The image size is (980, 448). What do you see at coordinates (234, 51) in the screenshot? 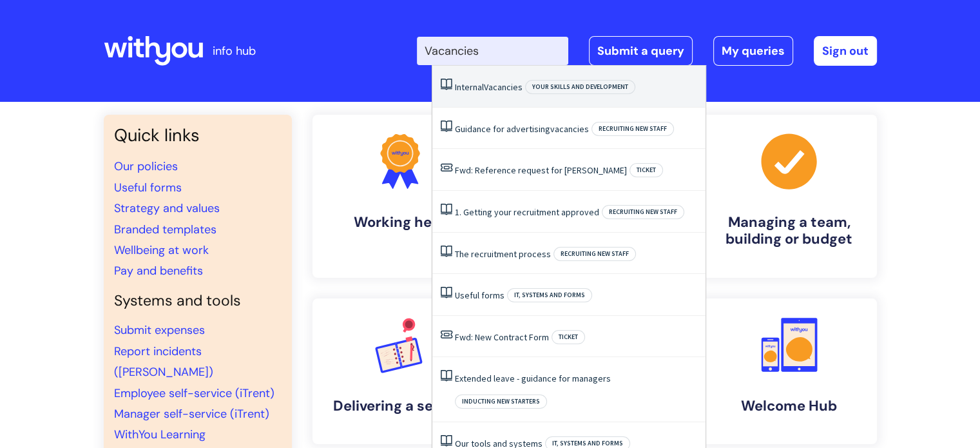
I see `p: info hub` at bounding box center [234, 51].